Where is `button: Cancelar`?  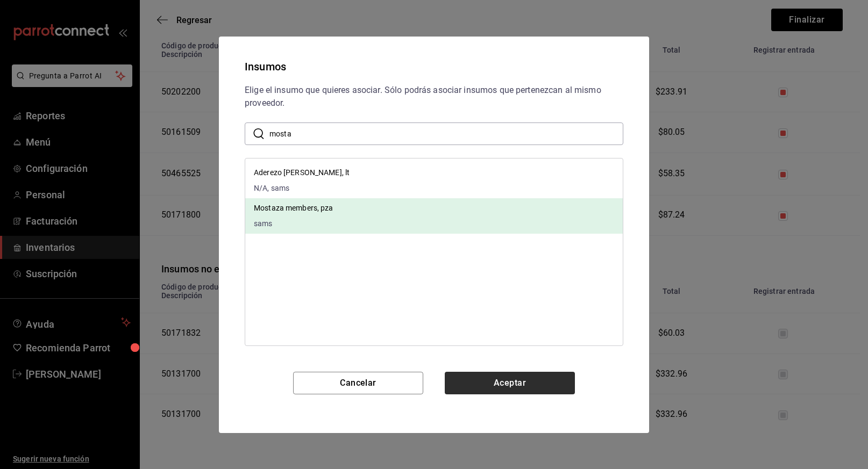
button: Cancelar is located at coordinates (358, 383).